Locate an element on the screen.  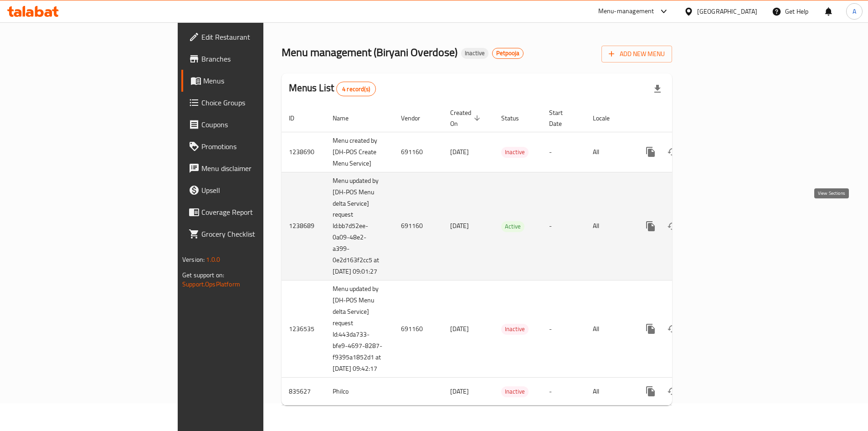
span: Menu management ( Biryani Overdose ) is located at coordinates (370, 52).